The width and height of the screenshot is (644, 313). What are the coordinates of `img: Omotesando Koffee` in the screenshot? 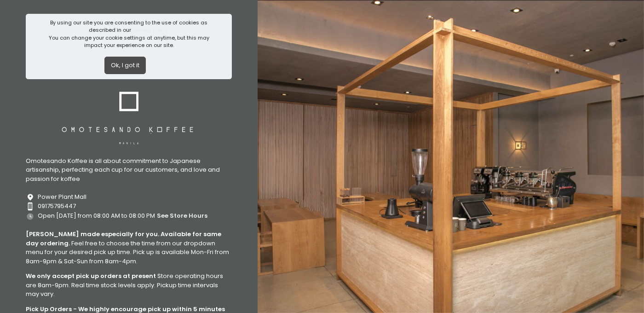 It's located at (128, 118).